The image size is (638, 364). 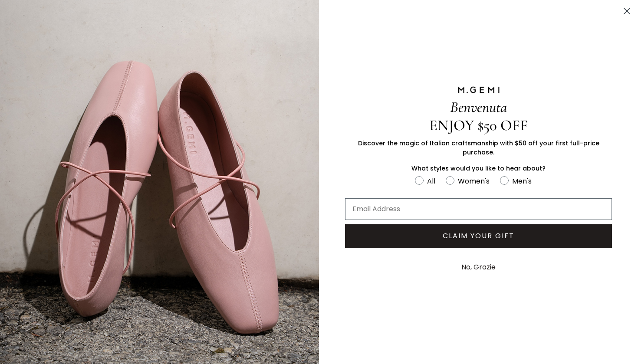 I want to click on div: All, so click(x=431, y=181).